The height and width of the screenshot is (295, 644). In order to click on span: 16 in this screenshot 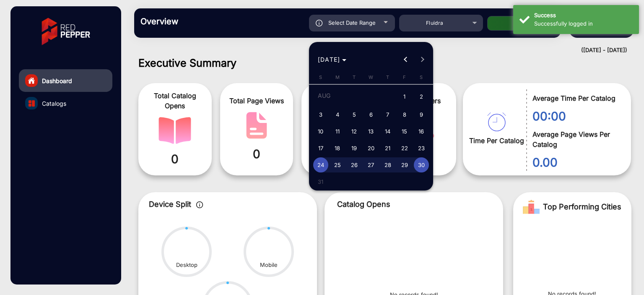, I will do `click(421, 131)`.